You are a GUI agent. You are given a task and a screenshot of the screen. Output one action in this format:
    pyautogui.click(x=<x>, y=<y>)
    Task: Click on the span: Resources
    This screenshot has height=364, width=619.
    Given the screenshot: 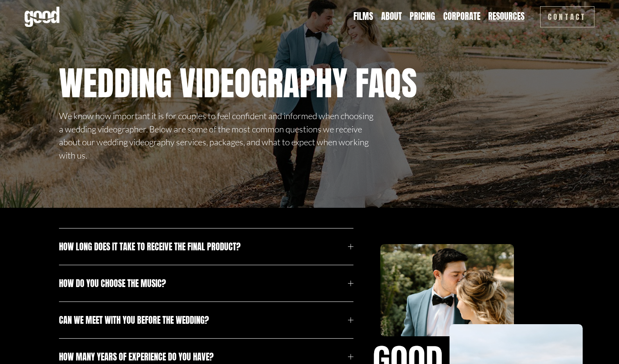 What is the action you would take?
    pyautogui.click(x=506, y=17)
    